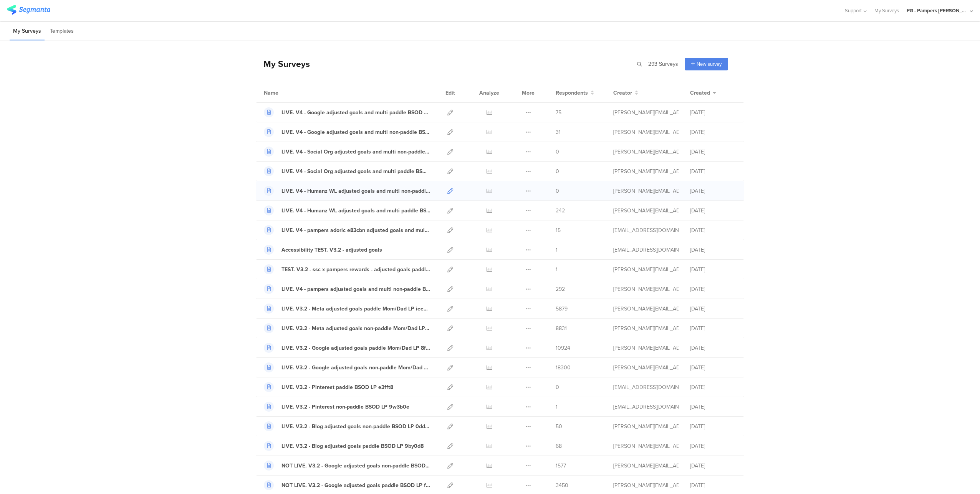 The height and width of the screenshot is (494, 980). What do you see at coordinates (348, 308) in the screenshot?
I see `a: LIVE. V3.2 - Meta adjusted goals paddle Mom/Dad LP iee78e` at bounding box center [348, 308].